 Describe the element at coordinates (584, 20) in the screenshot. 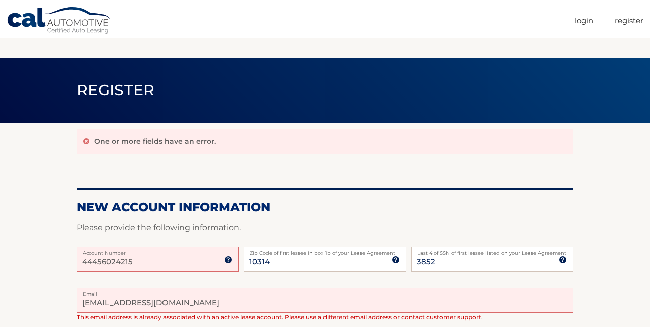

I see `a: Login` at that location.